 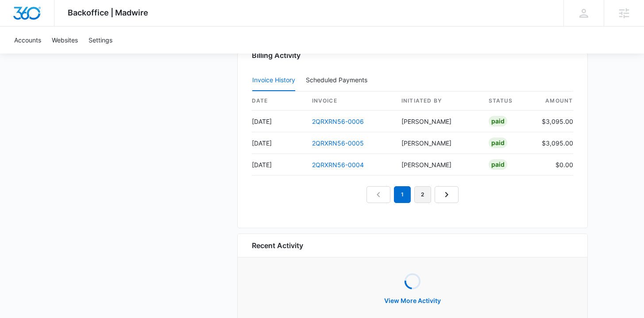 I want to click on th: date, so click(x=278, y=101).